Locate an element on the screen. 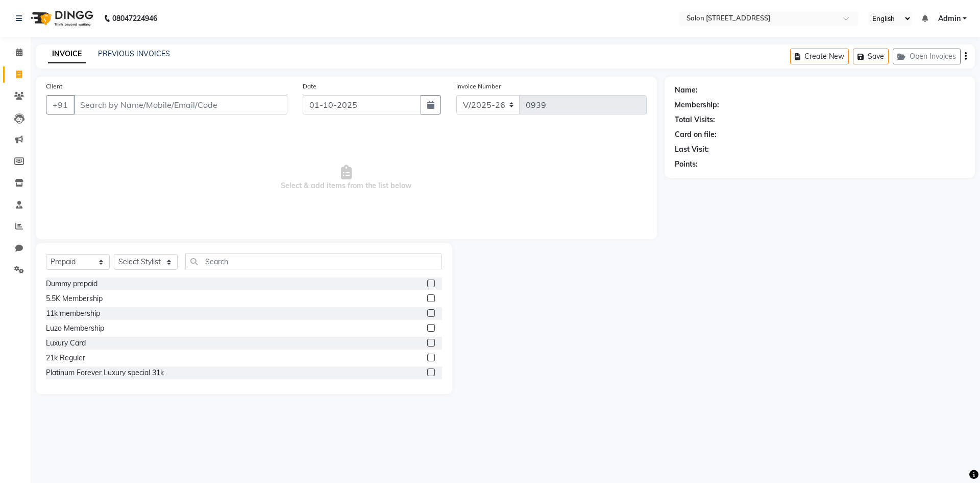 Image resolution: width=980 pixels, height=483 pixels. b: 08047224946 is located at coordinates (135, 19).